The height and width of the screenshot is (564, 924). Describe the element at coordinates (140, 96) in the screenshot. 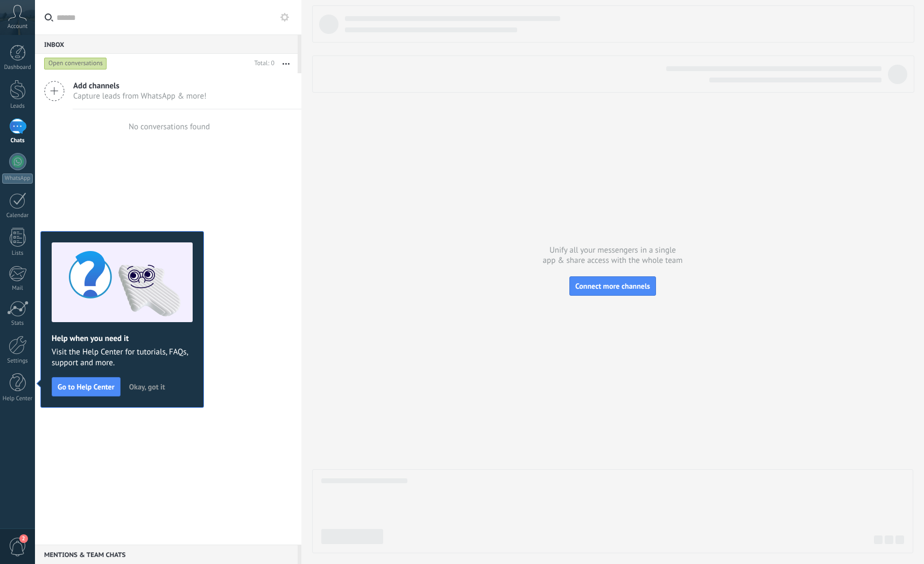

I see `span: Capture leads from WhatsApp & more!` at that location.